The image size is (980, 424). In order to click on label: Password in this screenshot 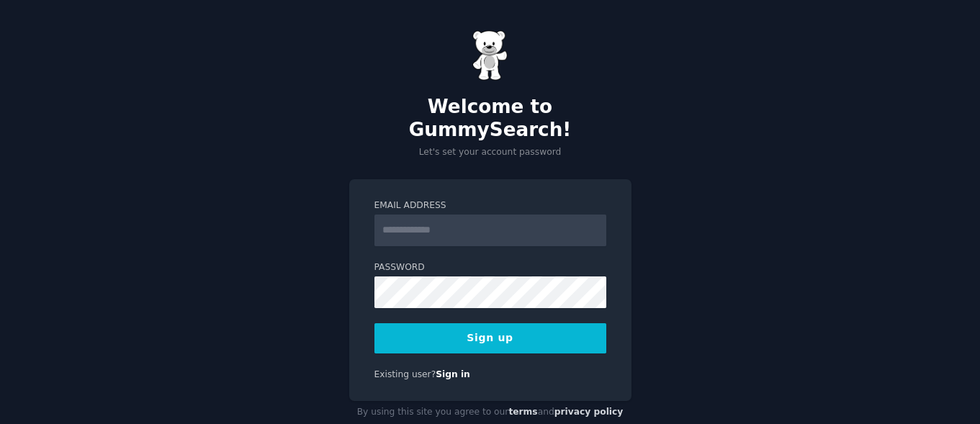, I will do `click(490, 268)`.